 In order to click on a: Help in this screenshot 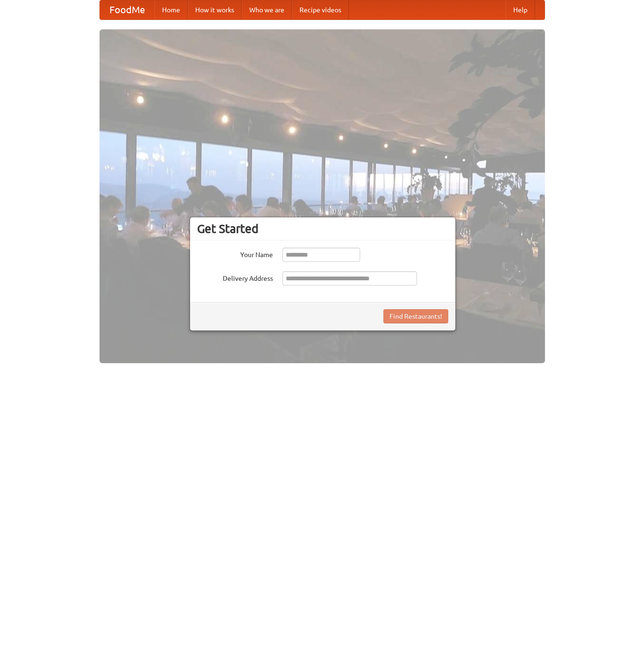, I will do `click(520, 10)`.